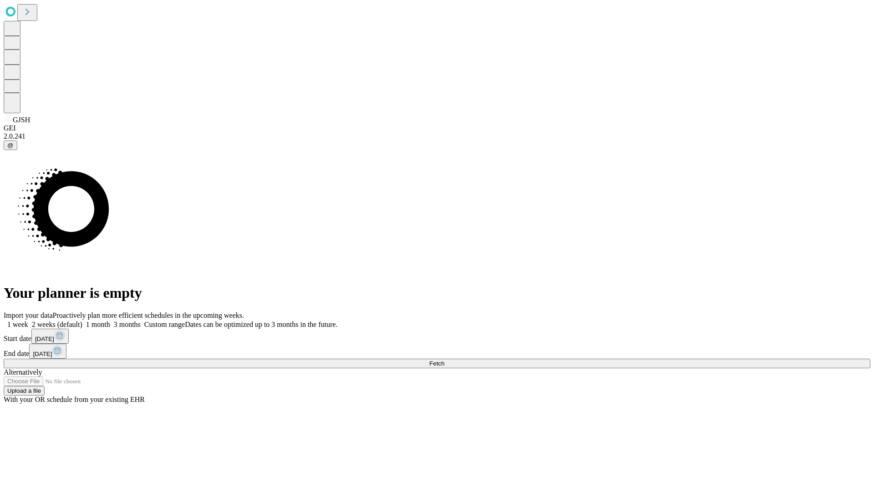 The width and height of the screenshot is (874, 491). What do you see at coordinates (74, 399) in the screenshot?
I see `span: With your OR schedule from your existing EHR` at bounding box center [74, 399].